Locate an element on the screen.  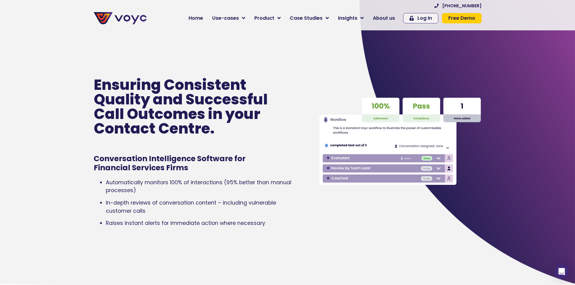
a: Free Demo is located at coordinates (462, 18).